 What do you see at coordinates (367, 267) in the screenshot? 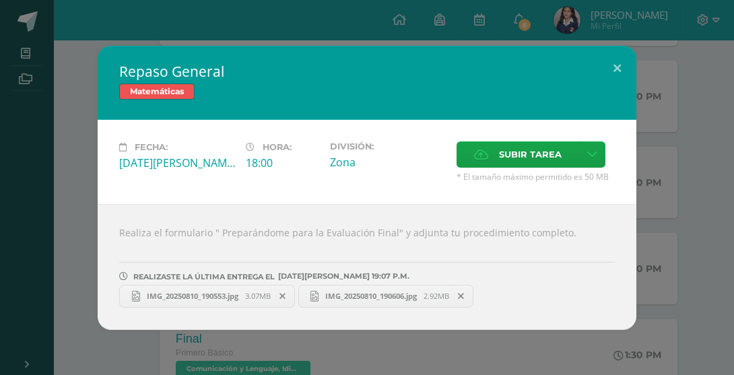
I see `div: Realiza el formulario " Preparándome para la Evaluación Final" y adjunta tu procedimiento completo.` at bounding box center [367, 267].